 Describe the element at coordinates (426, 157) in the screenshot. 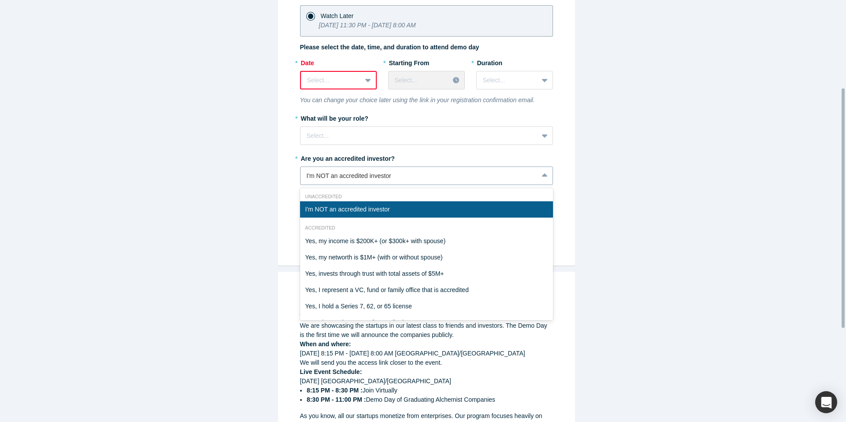

I see `label: Are you an accredited investor?` at that location.